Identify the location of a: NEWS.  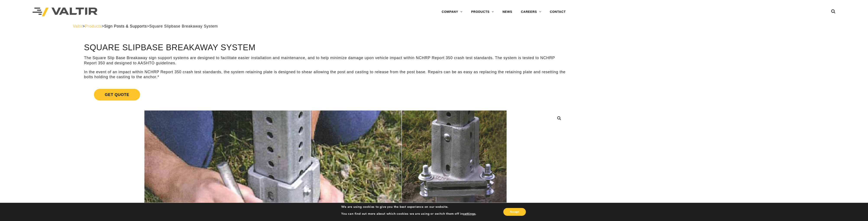
(507, 12).